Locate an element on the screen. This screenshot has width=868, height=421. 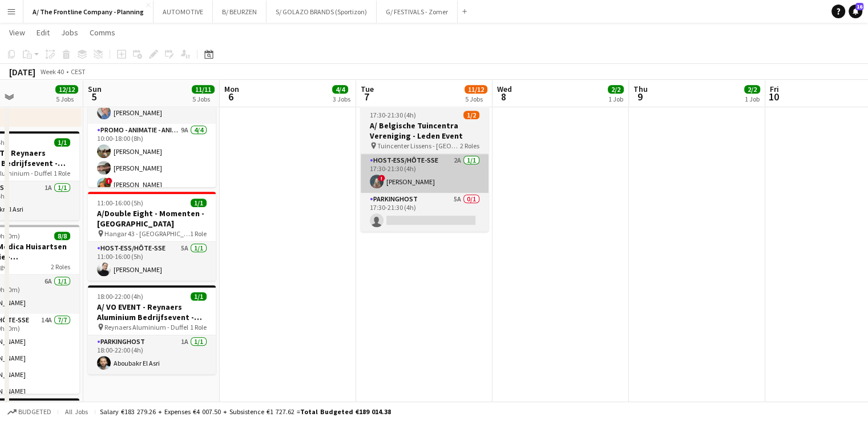
span: 10 is located at coordinates (773, 97).